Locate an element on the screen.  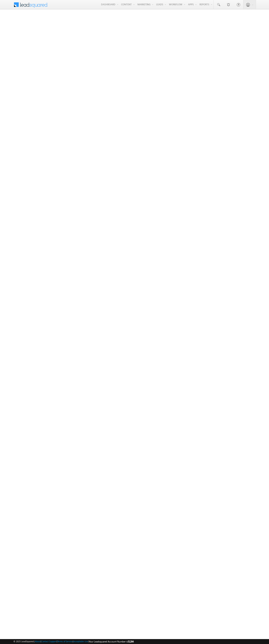
a: Contact Support is located at coordinates (49, 641).